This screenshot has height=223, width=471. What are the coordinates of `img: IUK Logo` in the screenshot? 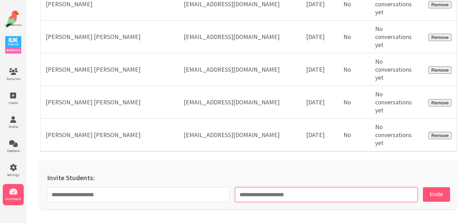 It's located at (13, 45).